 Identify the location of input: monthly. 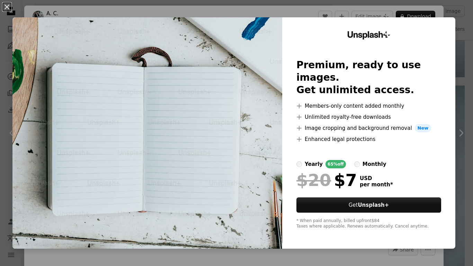
(357, 164).